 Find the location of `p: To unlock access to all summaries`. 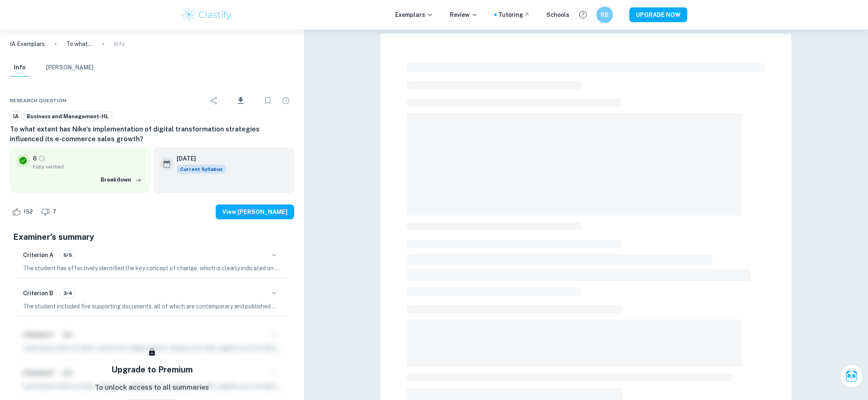

p: To unlock access to all summaries is located at coordinates (152, 388).